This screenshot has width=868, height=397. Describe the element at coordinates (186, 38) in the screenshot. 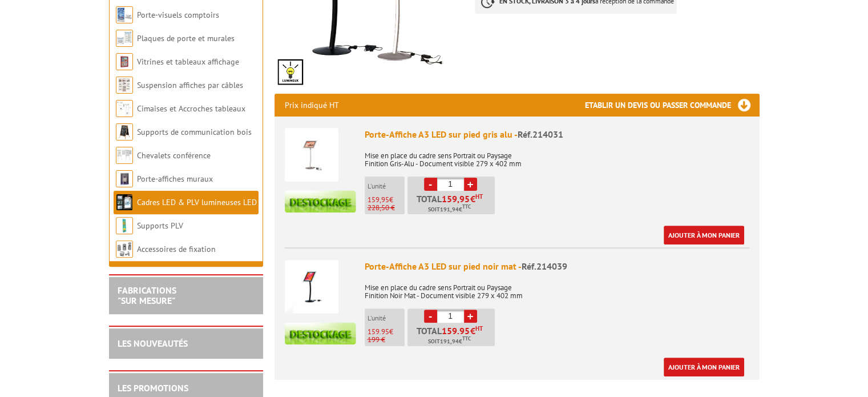

I see `a: Plaques de porte et murales` at that location.